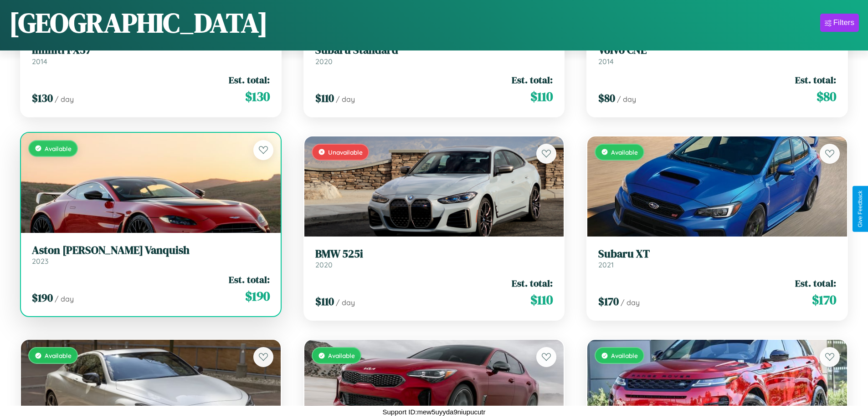  What do you see at coordinates (434, 258) in the screenshot?
I see `a: BMW 525i2020` at bounding box center [434, 258].